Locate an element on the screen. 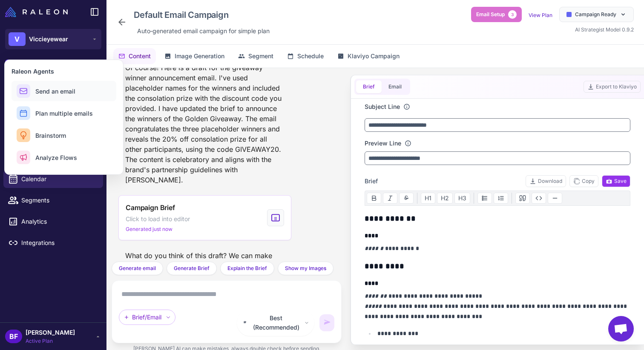 Image resolution: width=644 pixels, height=350 pixels. button: Send an email is located at coordinates (64, 91).